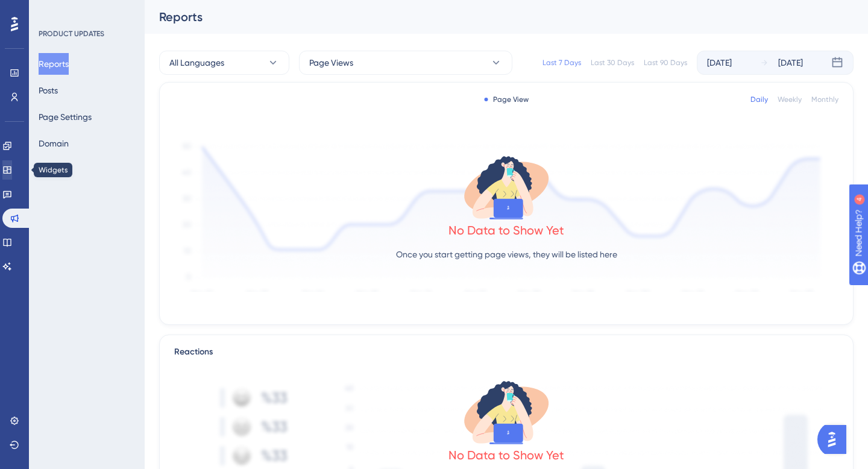  Describe the element at coordinates (665, 63) in the screenshot. I see `div: Last 90 Days` at that location.